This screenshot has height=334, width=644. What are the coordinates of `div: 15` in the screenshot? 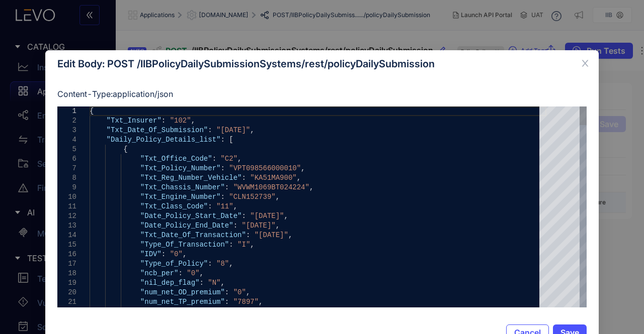 It's located at (67, 245).